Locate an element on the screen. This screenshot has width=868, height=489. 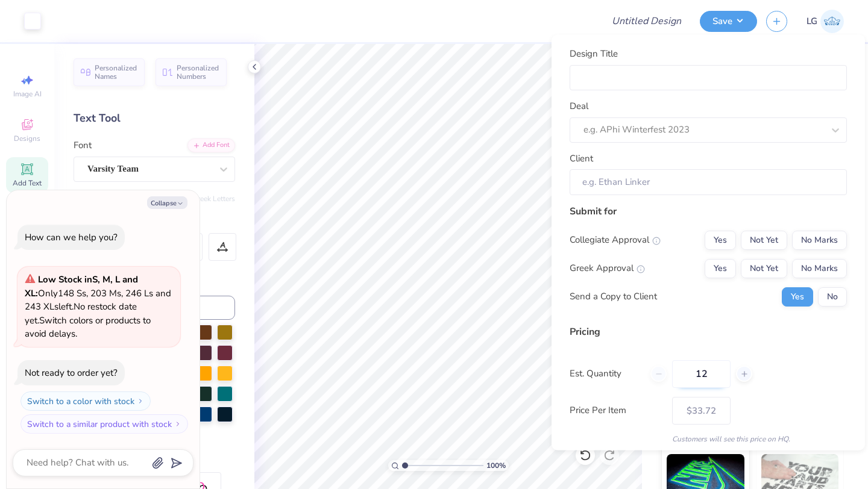
div: Add Font is located at coordinates (211, 145).